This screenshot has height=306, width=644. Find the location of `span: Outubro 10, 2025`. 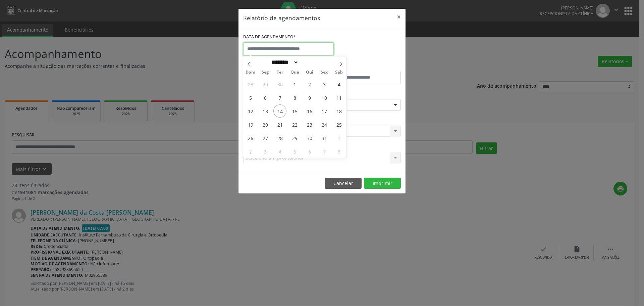

span: Outubro 10, 2025 is located at coordinates (324, 98).